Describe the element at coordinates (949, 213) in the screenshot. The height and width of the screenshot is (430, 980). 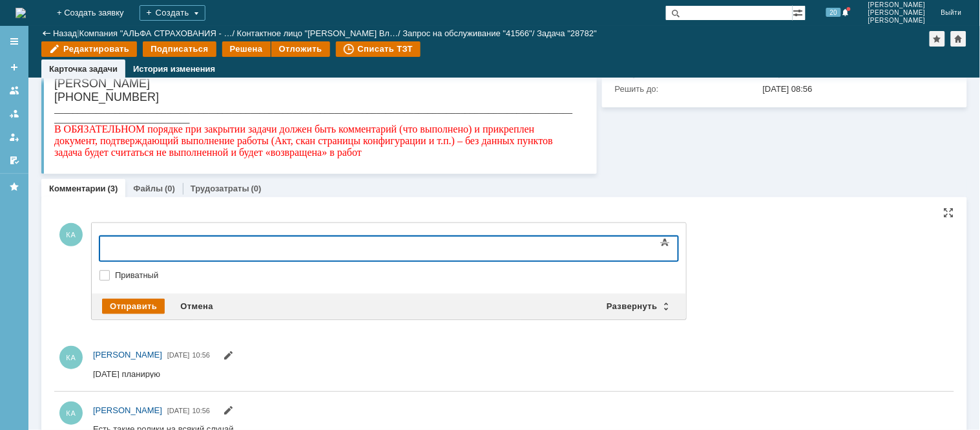
I see `div: На всю страницу` at that location.